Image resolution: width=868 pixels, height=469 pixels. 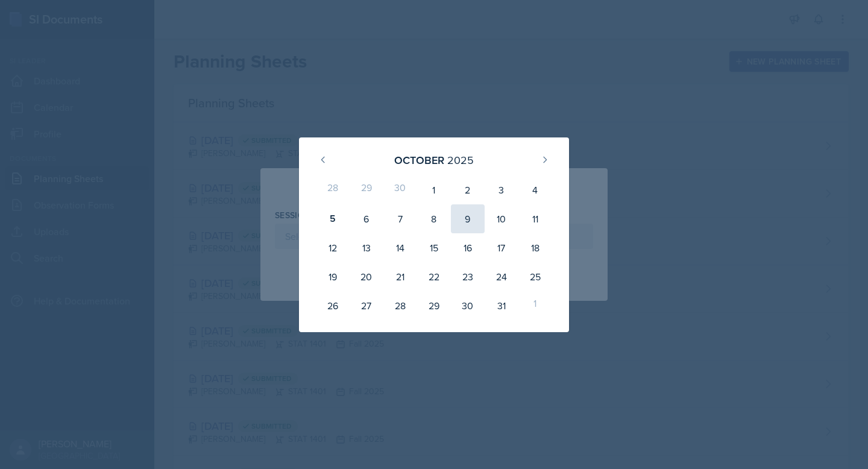 I want to click on div: 18, so click(x=536, y=248).